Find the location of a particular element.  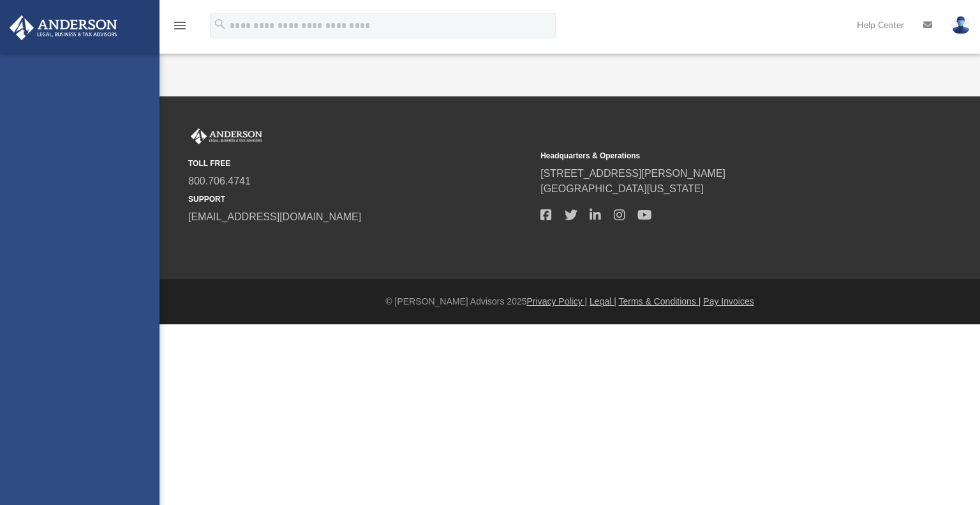

a: Legal | is located at coordinates (603, 301).